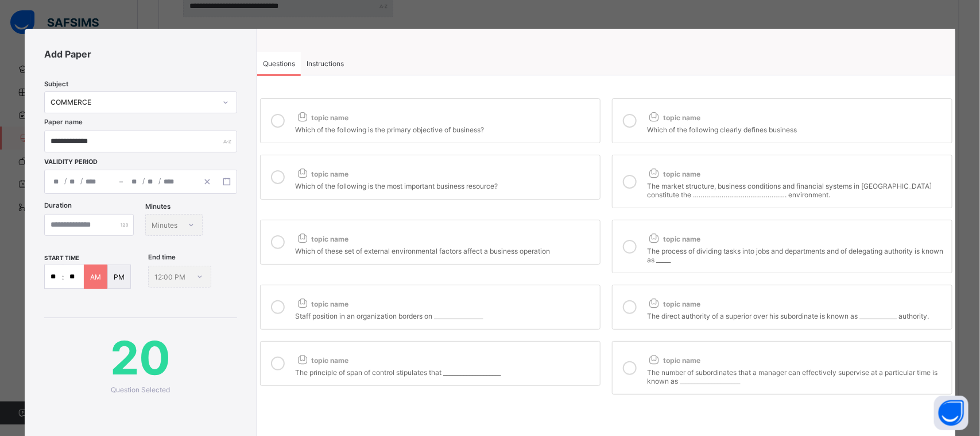 Image resolution: width=980 pixels, height=436 pixels. What do you see at coordinates (119, 276) in the screenshot?
I see `p: PM` at bounding box center [119, 276].